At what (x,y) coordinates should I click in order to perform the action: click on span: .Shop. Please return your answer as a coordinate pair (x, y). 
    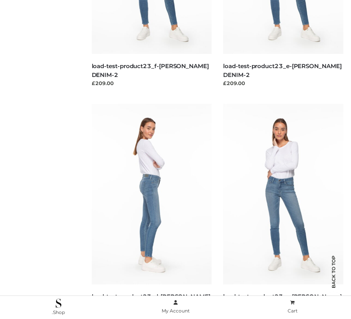
    Looking at the image, I should click on (58, 312).